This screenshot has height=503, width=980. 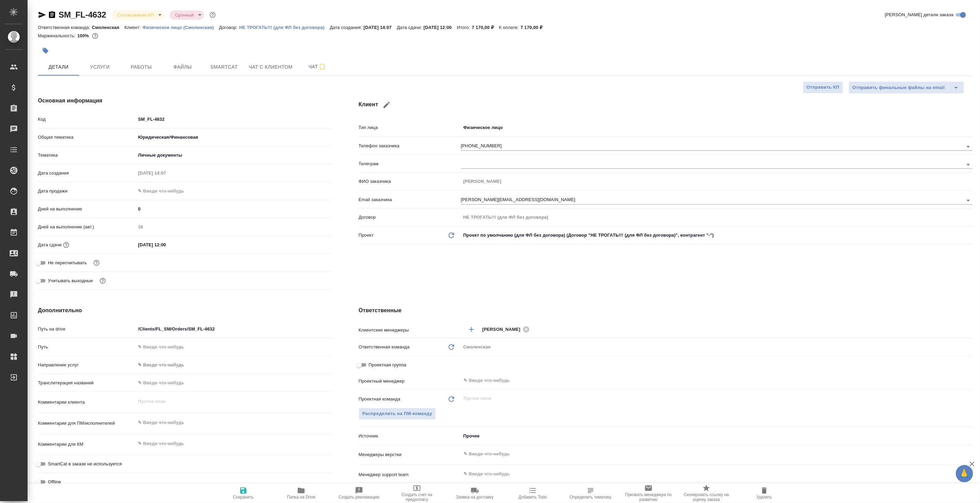 What do you see at coordinates (475, 494) in the screenshot?
I see `button: Заявка на доставку` at bounding box center [475, 494].